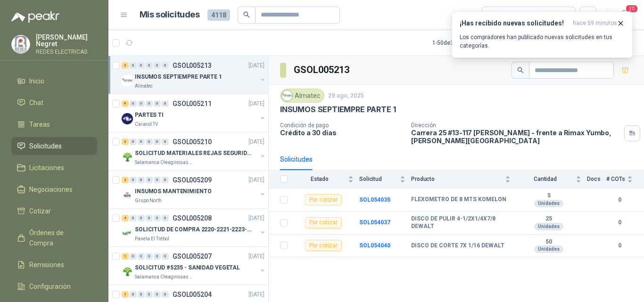 The height and width of the screenshot is (302, 644). I want to click on div: 1, so click(125, 294).